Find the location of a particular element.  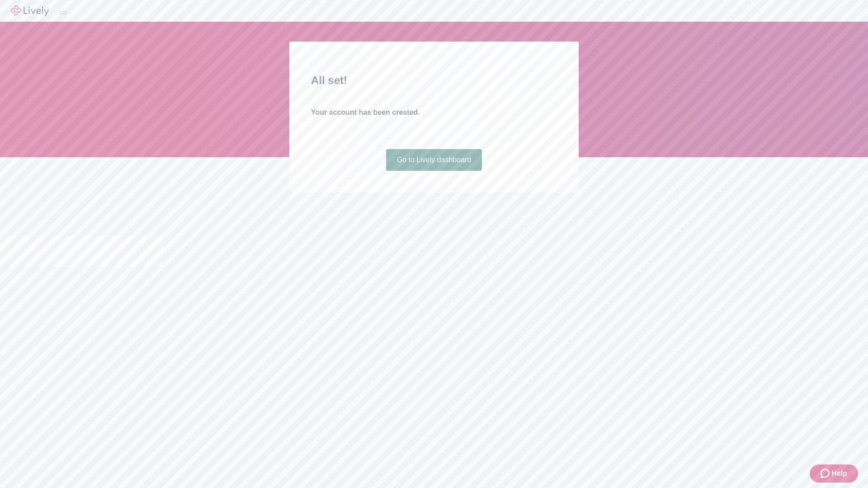

button: Log out is located at coordinates (63, 12).